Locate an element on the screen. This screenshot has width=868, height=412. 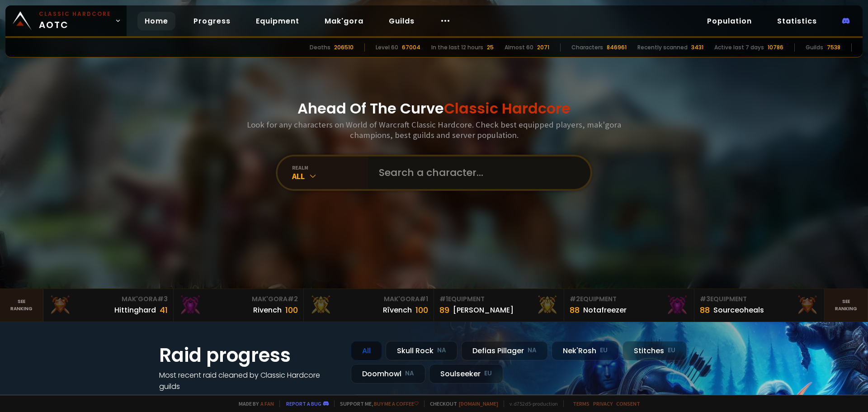
div: 7538 is located at coordinates (833, 47).